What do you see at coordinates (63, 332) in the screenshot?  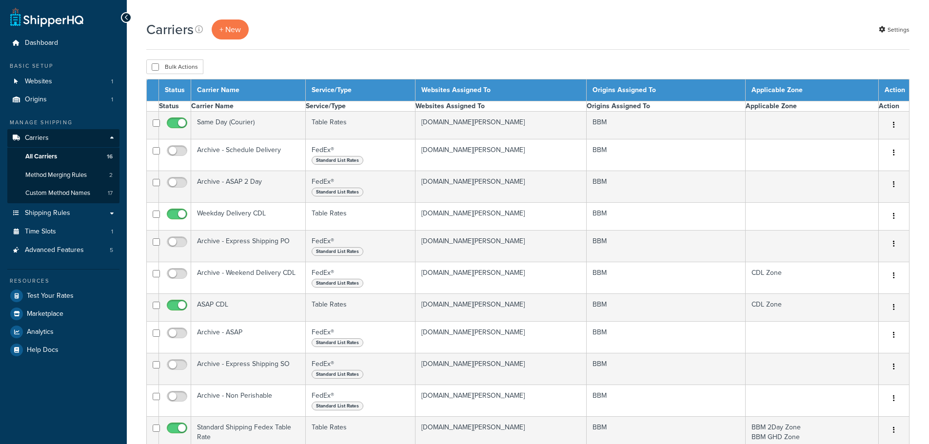 I see `li: Analytics` at bounding box center [63, 332].